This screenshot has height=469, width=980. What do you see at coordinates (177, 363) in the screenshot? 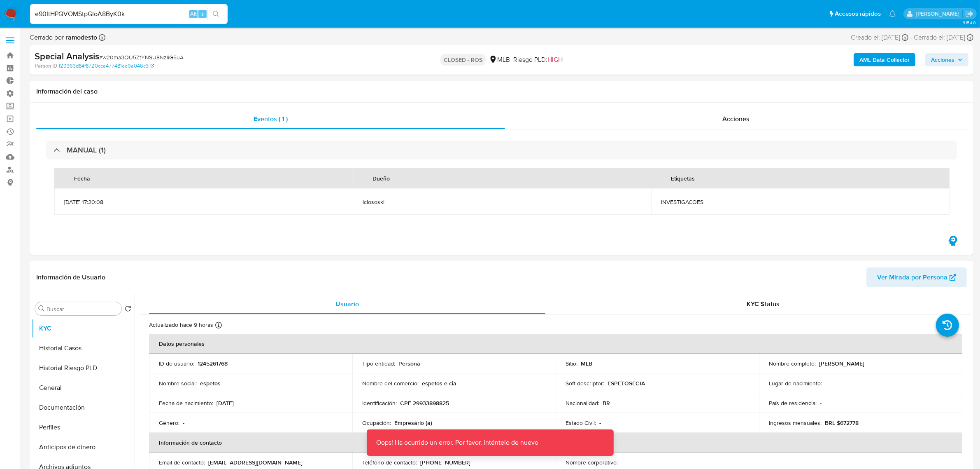
I see `p: ID de usuario :` at bounding box center [177, 363].